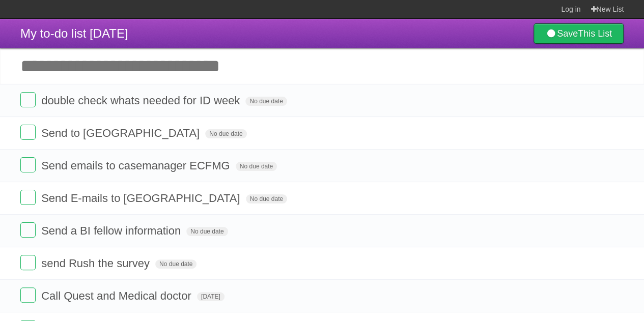 The width and height of the screenshot is (644, 321). I want to click on a: SaveThis List, so click(578, 34).